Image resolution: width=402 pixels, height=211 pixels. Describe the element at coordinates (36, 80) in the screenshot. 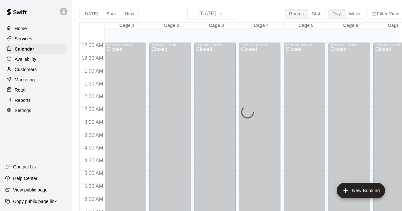

I see `div: Marketing` at that location.